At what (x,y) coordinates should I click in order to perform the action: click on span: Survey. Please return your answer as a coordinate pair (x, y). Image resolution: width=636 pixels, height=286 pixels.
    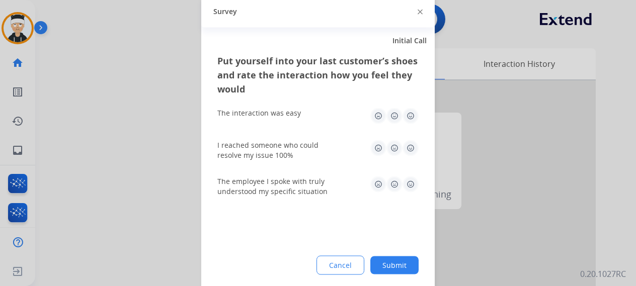
    Looking at the image, I should click on (225, 12).